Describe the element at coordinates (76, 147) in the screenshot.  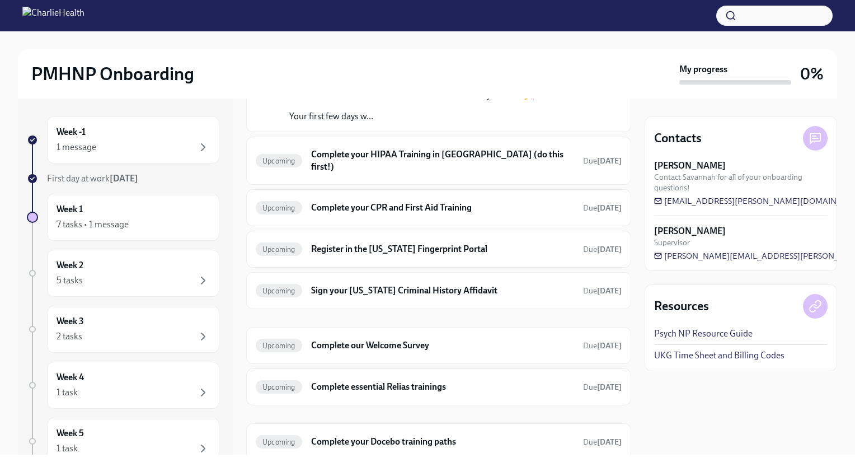
I see `div: 1 message` at that location.